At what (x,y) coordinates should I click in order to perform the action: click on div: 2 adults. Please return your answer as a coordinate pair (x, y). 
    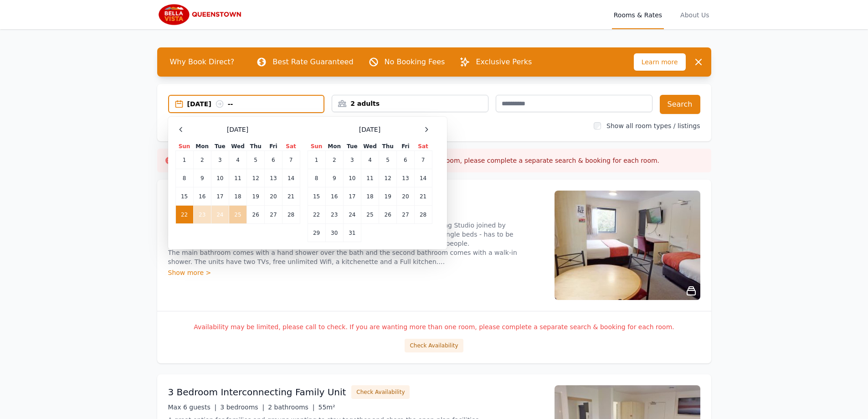
    Looking at the image, I should click on (410, 104).